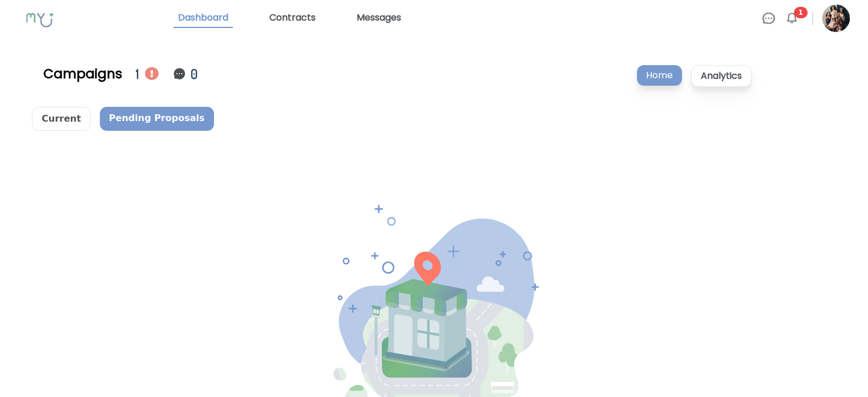 The image size is (868, 397). I want to click on p: Home, so click(659, 76).